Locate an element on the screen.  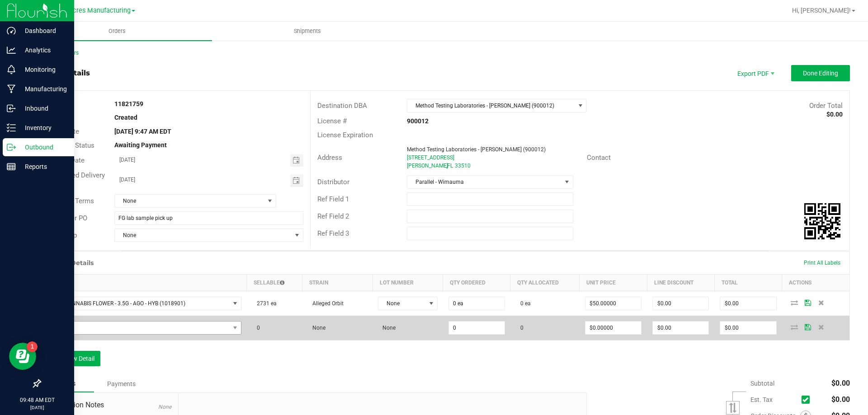
span: 33510 is located at coordinates (462, 166).